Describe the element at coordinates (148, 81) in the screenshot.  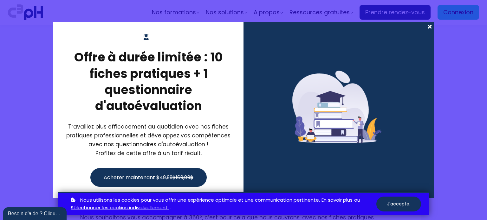
I see `h2: Offre à durée limitée : 10 fiches pratiques + 1 questionnaire d'autoévaluation` at that location.